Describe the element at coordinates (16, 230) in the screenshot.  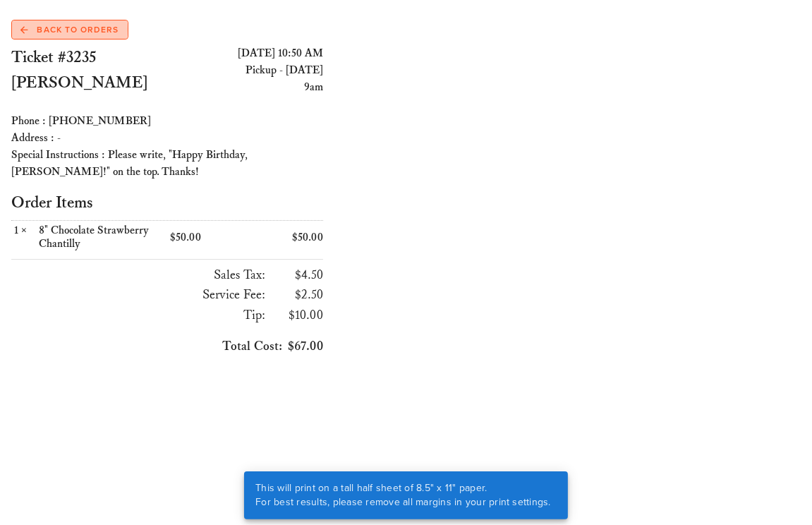
I see `span: 1` at that location.